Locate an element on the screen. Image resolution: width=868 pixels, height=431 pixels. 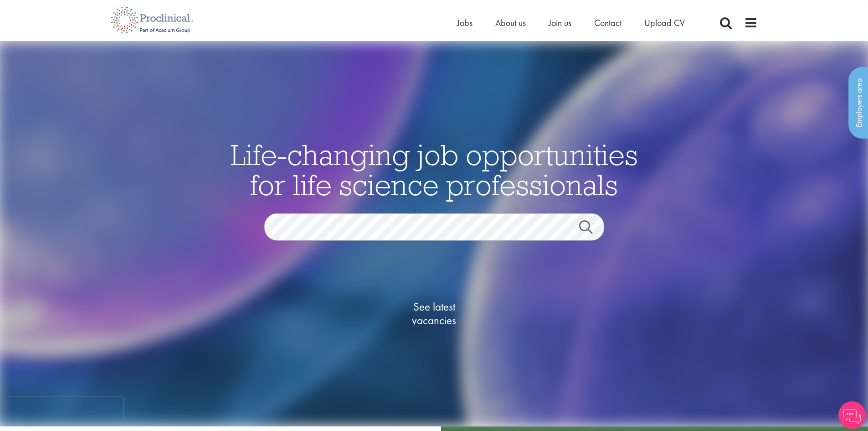
a: Contact is located at coordinates (608, 23).